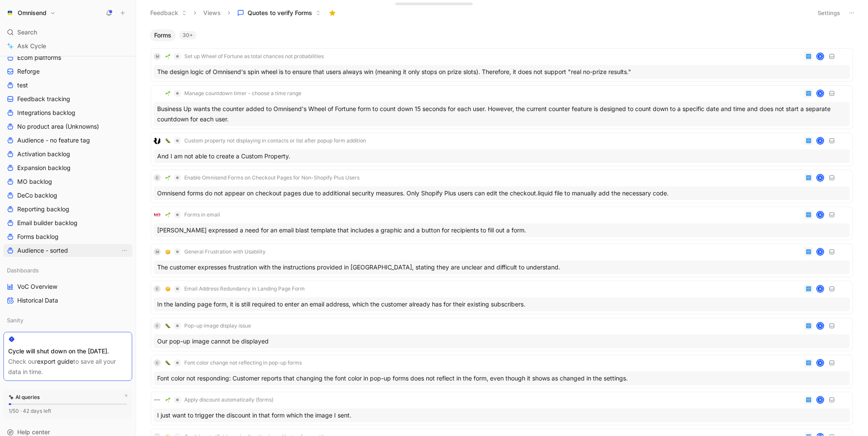 The width and height of the screenshot is (868, 436). I want to click on div: Sanity, so click(67, 321).